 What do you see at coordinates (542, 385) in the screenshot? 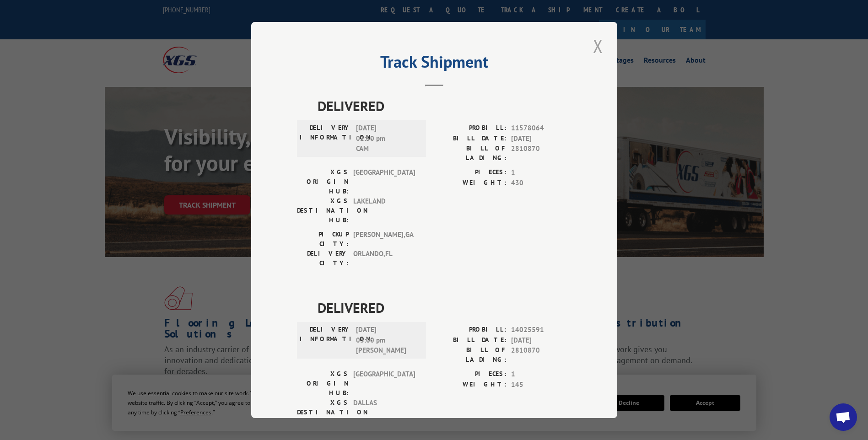
I see `span: 145` at bounding box center [542, 385].